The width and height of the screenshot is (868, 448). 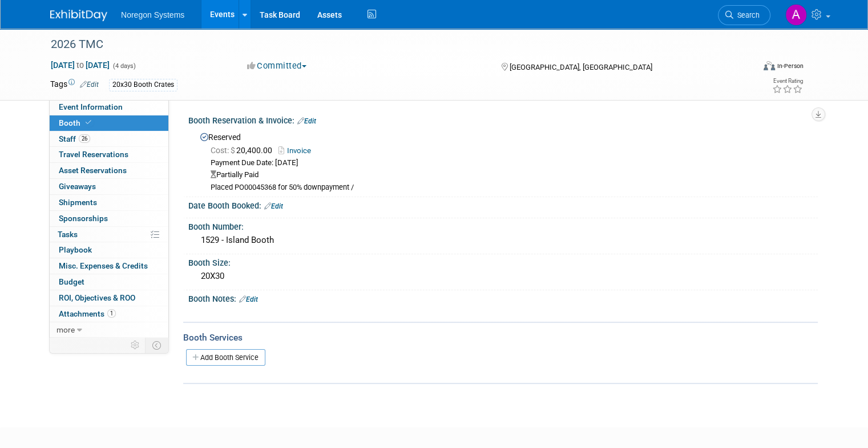 What do you see at coordinates (109, 266) in the screenshot?
I see `a: Misc. Expenses & Credits` at bounding box center [109, 266].